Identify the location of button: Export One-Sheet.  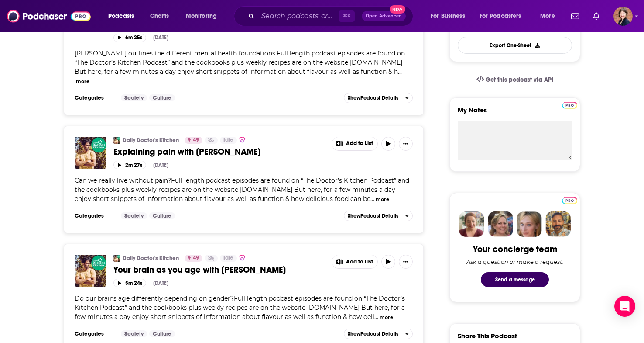
(515, 45).